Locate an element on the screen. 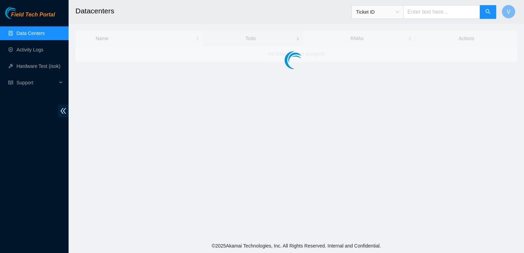 The height and width of the screenshot is (253, 524). a: Data Centers is located at coordinates (31, 33).